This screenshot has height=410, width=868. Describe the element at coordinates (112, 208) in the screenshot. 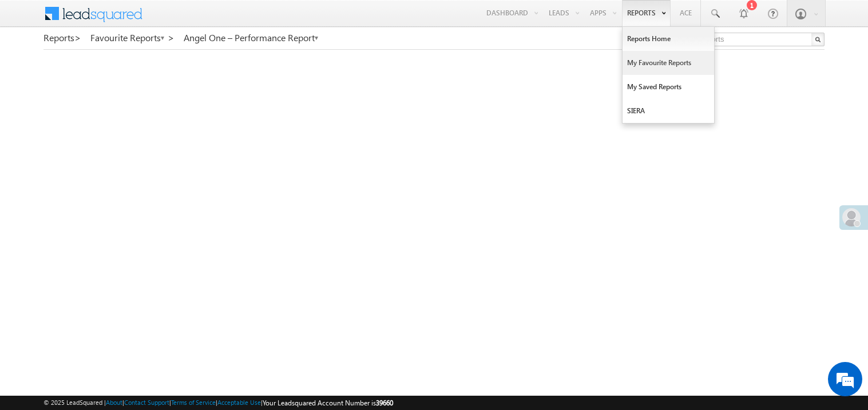

I see `textarea: Type your message and hit 'Enter'` at that location.